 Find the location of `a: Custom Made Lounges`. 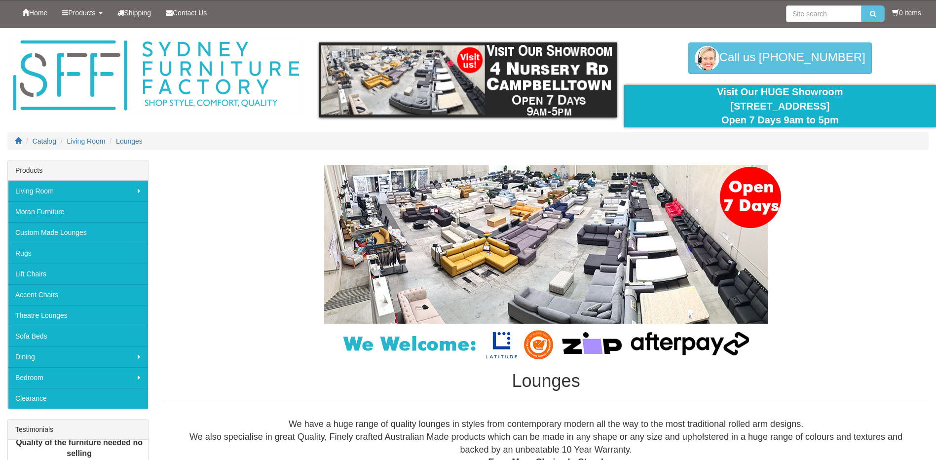

a: Custom Made Lounges is located at coordinates (78, 232).